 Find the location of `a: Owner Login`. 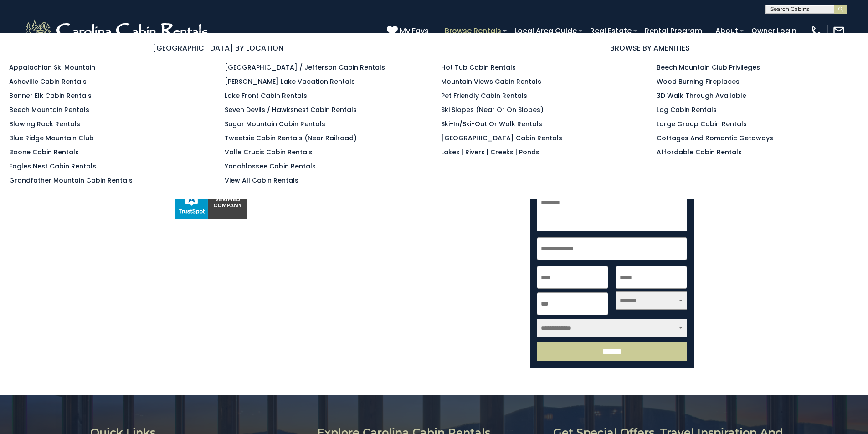

a: Owner Login is located at coordinates (773, 30).